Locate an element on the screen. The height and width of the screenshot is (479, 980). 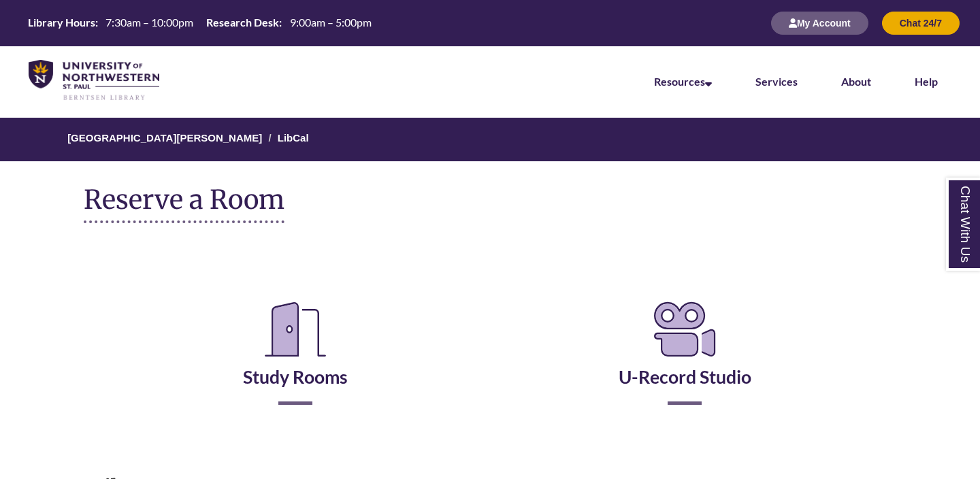
th: Research Desk: is located at coordinates (242, 23).